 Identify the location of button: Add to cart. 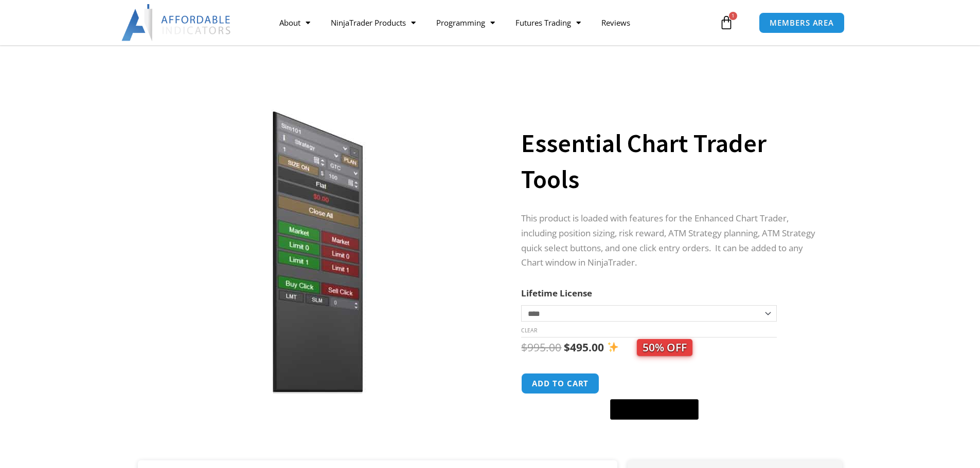
(560, 383).